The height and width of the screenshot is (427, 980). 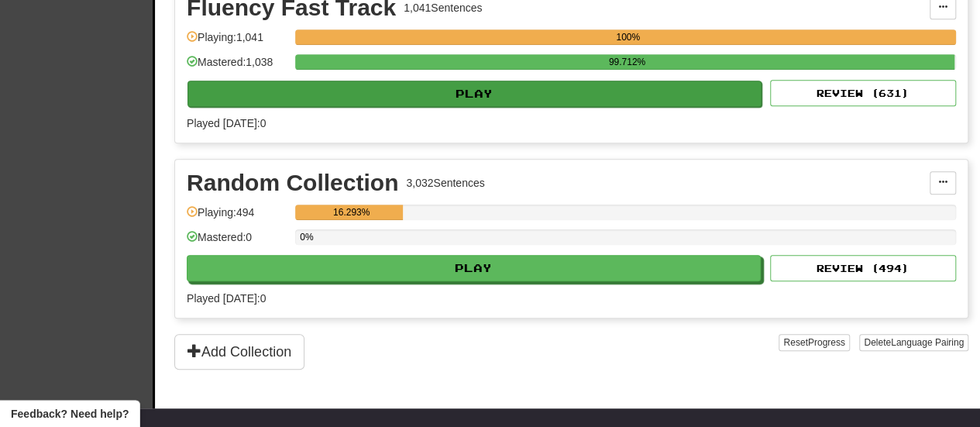 What do you see at coordinates (813, 342) in the screenshot?
I see `button: ResetProgress` at bounding box center [813, 342].